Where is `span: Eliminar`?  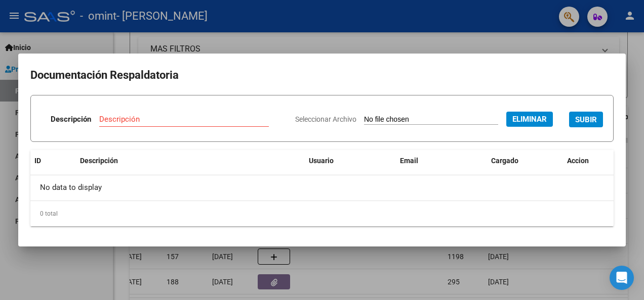
span: Eliminar is located at coordinates (530, 119).